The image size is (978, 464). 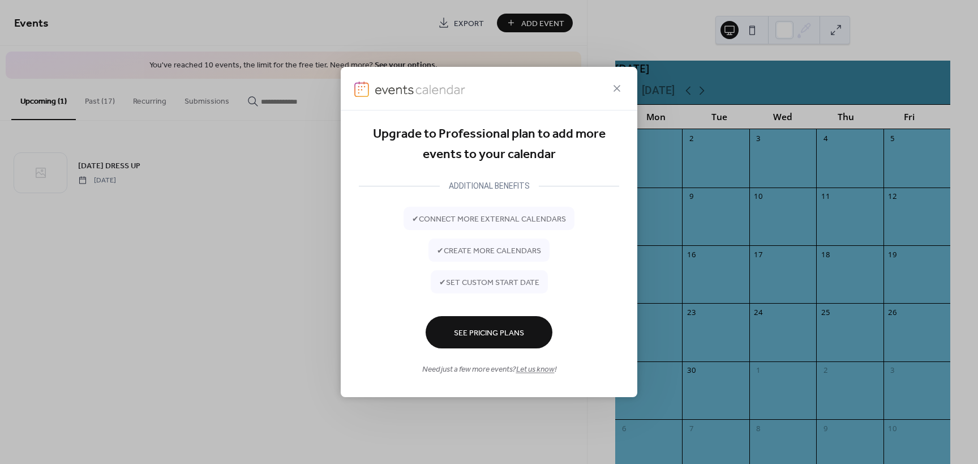 What do you see at coordinates (489, 332) in the screenshot?
I see `button: See Pricing Plans` at bounding box center [489, 332].